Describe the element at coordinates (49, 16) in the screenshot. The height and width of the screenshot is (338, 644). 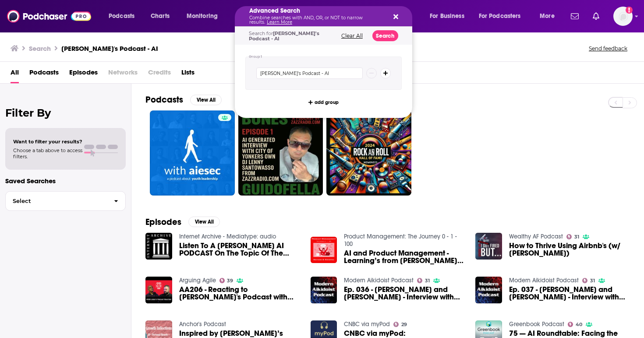
I see `a: Podchaser - Follow, Share and Rate Podcasts` at that location.